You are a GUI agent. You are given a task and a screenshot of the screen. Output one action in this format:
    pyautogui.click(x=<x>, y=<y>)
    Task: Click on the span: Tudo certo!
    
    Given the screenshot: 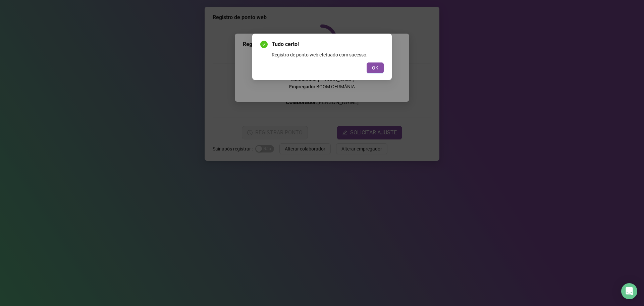 What is the action you would take?
    pyautogui.click(x=328, y=44)
    